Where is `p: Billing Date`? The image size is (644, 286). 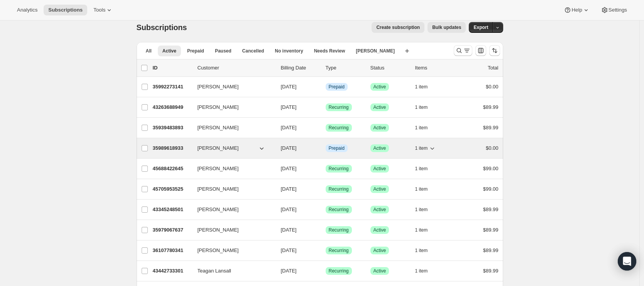 p: Billing Date is located at coordinates (300, 68).